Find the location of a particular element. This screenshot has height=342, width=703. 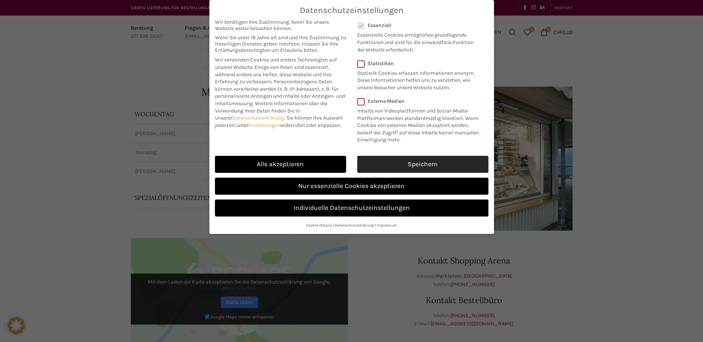

span: Wir benötigen Ihre Zustimmung, bevor Sie unsere Website weiter besuchen können. is located at coordinates (280, 25).